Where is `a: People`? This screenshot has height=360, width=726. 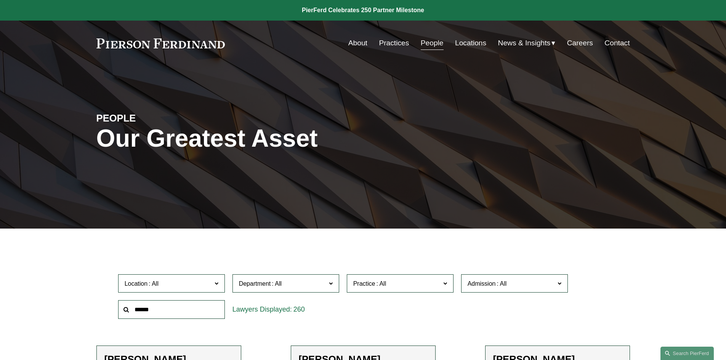
a: People is located at coordinates (432, 43).